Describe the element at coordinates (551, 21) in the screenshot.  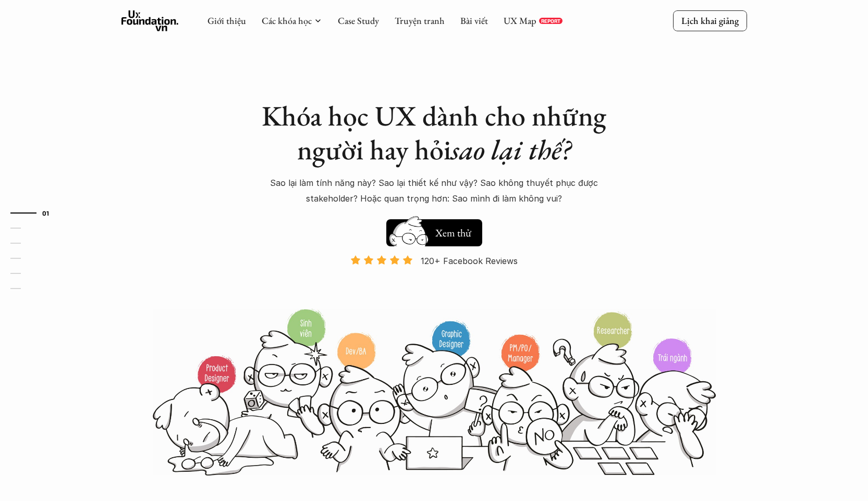
I see `p: REPORT` at that location.